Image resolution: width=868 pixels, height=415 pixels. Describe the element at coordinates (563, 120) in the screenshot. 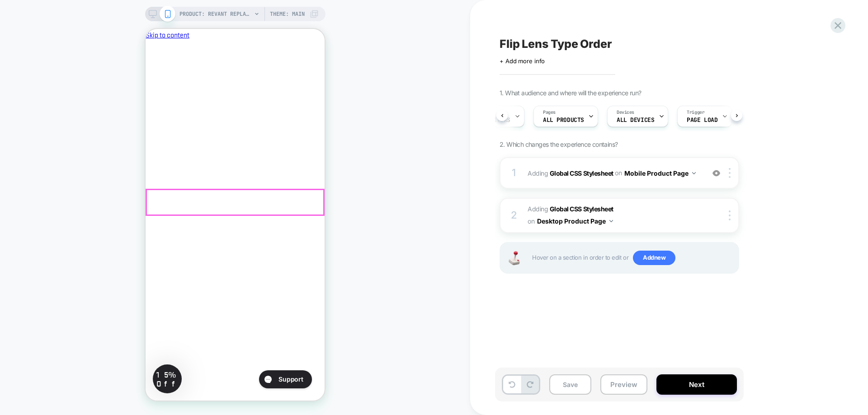

I see `span: ALL PRODUCTS` at that location.